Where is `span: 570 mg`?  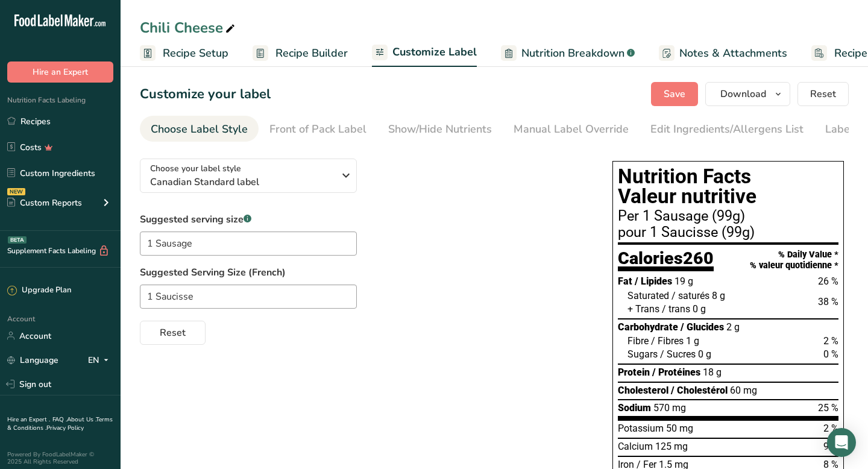
span: 570 mg is located at coordinates (670, 407).